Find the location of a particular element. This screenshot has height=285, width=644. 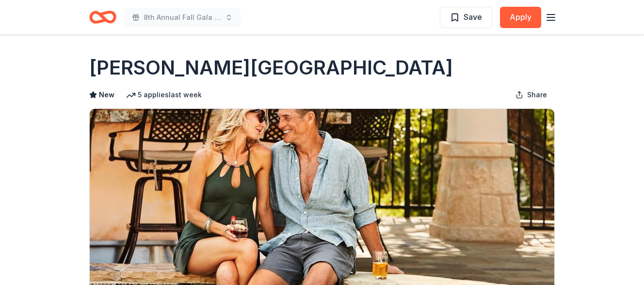

span: New is located at coordinates (107, 95).